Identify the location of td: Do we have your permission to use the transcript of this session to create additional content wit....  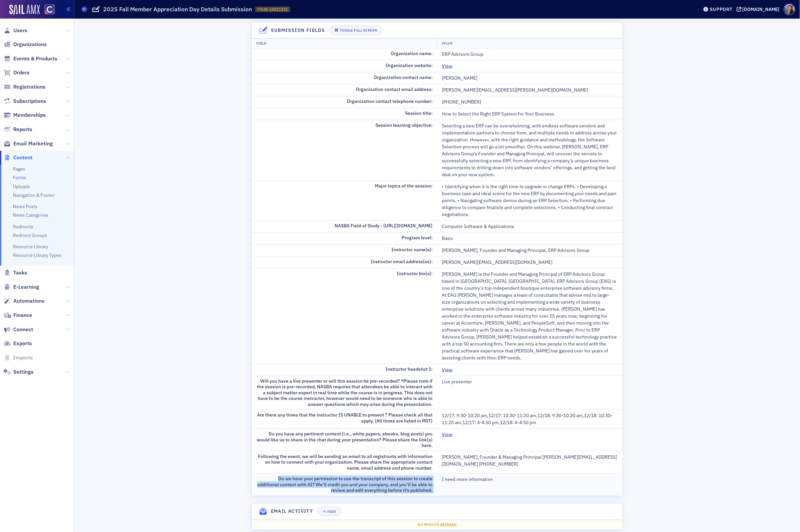
(344, 485).